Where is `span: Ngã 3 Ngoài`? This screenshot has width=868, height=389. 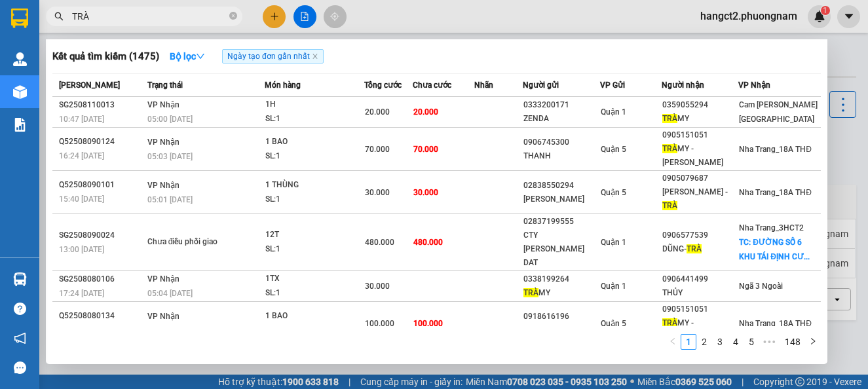
span: Ngã 3 Ngoài is located at coordinates (760, 286).